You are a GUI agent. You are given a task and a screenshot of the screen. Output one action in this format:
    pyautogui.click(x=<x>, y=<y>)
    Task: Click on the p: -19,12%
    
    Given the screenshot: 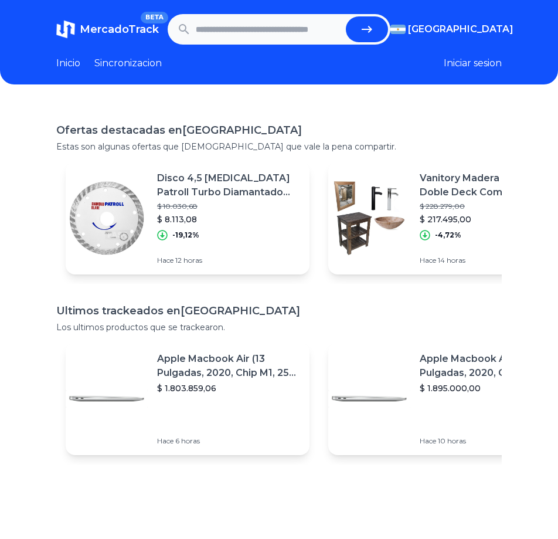 What is the action you would take?
    pyautogui.click(x=186, y=235)
    